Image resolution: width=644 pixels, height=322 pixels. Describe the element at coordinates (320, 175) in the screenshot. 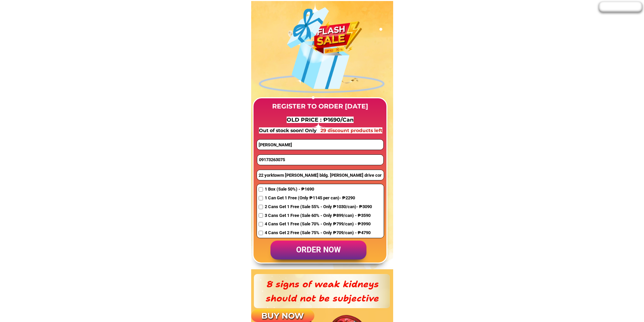

I see `input: Address` at that location.